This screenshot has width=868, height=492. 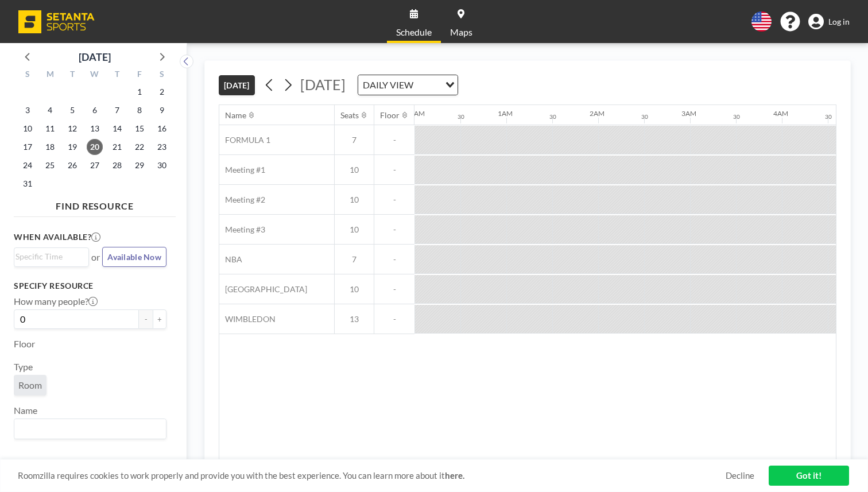 What do you see at coordinates (740, 475) in the screenshot?
I see `a: Decline` at bounding box center [740, 475].